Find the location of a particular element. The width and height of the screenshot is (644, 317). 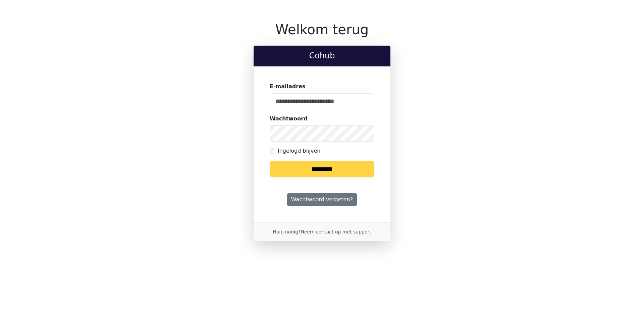

small: Hulp nodig? is located at coordinates (322, 232).